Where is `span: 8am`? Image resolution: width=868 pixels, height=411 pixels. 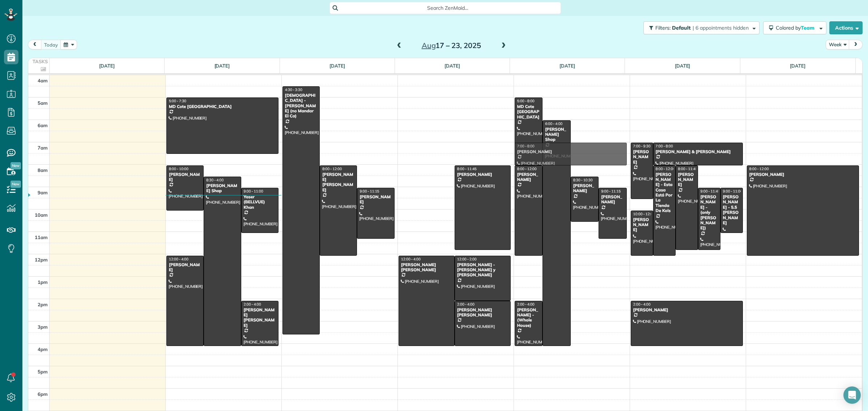
span: 8am is located at coordinates (42, 170).